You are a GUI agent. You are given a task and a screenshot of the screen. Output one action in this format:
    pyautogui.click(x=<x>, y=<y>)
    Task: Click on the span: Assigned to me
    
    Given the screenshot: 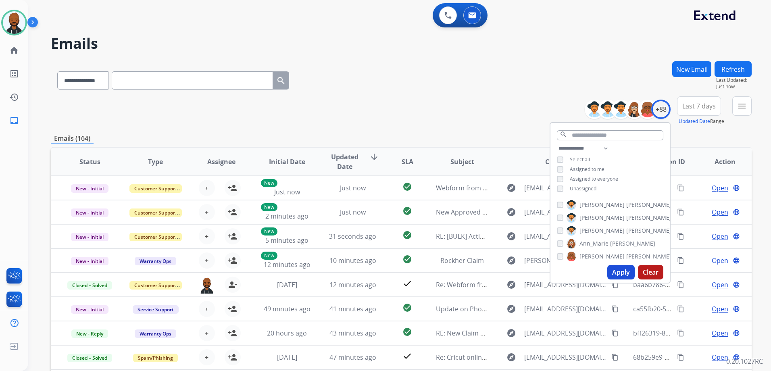 What is the action you would take?
    pyautogui.click(x=587, y=169)
    